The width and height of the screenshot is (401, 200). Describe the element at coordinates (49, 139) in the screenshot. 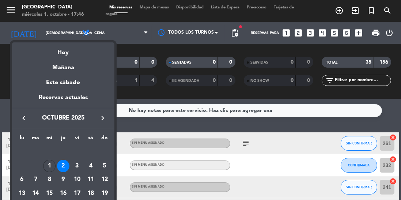

I see `th: miércoles` at that location.